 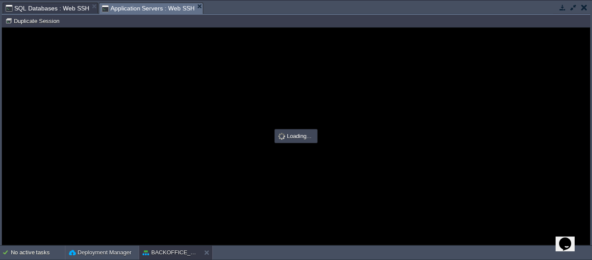 What do you see at coordinates (296, 136) in the screenshot?
I see `div: Loading...` at bounding box center [296, 136].